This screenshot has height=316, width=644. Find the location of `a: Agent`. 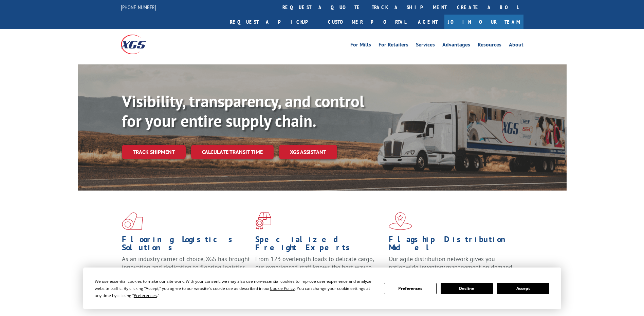

a: Agent is located at coordinates (428, 22).